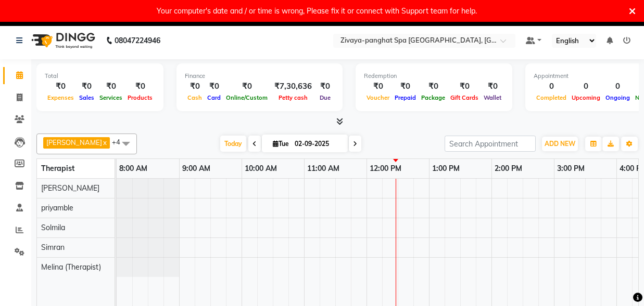 This screenshot has height=306, width=644. I want to click on span: Melina (Therapist), so click(70, 267).